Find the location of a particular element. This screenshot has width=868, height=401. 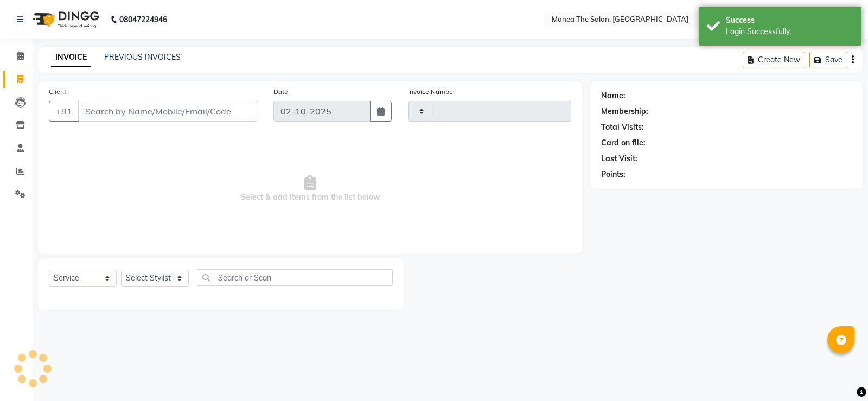

div: Card on file: is located at coordinates (624, 142).